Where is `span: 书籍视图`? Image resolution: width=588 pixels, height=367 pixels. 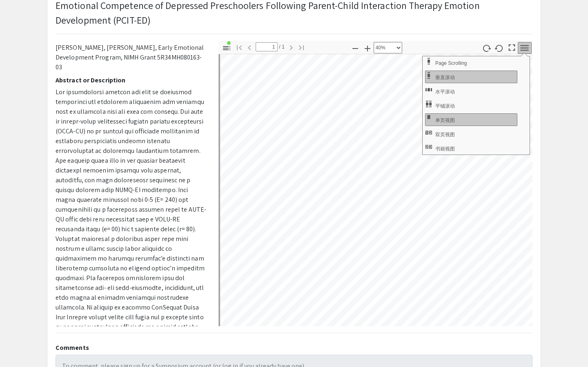 span: 书籍视图 is located at coordinates (446, 149).